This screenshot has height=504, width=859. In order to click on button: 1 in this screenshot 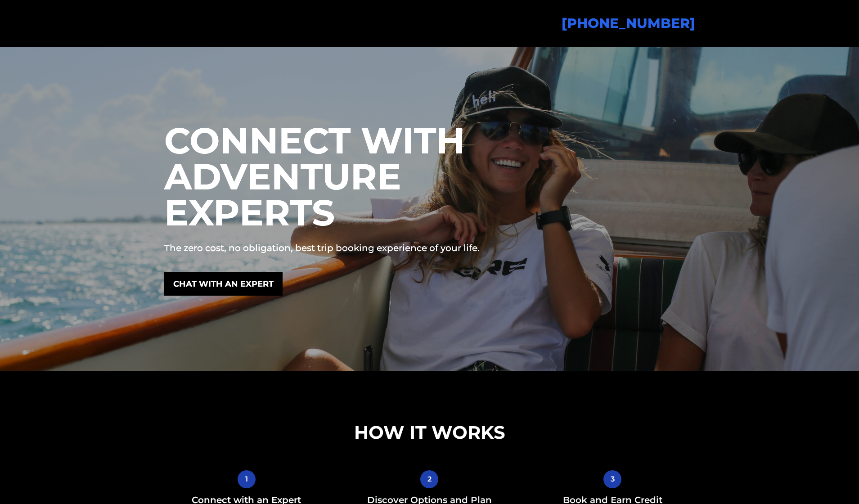, I will do `click(247, 479)`.